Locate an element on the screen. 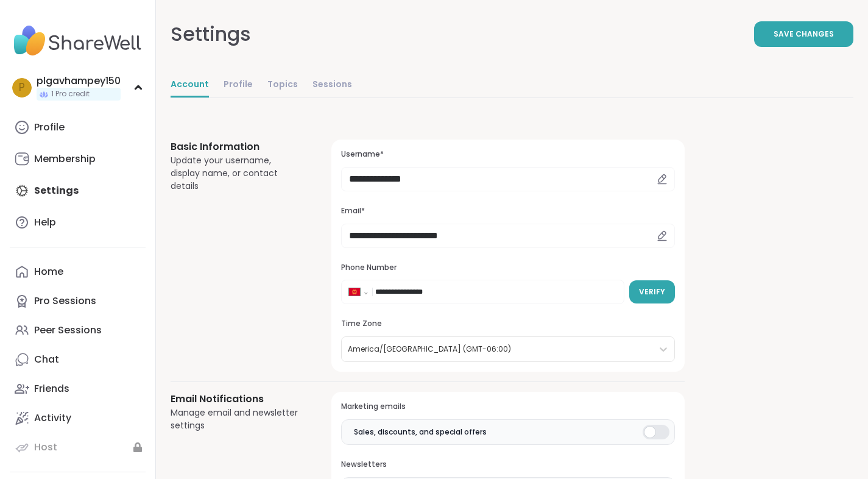 The height and width of the screenshot is (479, 868). div: Home is located at coordinates (49, 272).